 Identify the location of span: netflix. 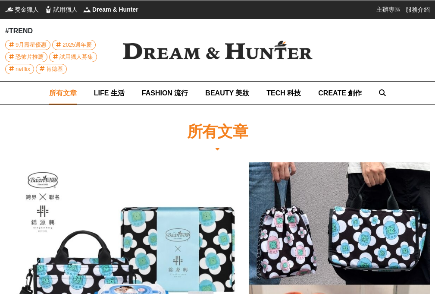
(23, 69).